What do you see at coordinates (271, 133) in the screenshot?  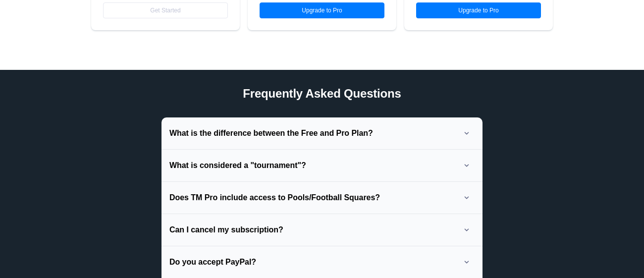 I see `h2: What is the difference between the Free and Pro Plan?` at bounding box center [271, 133].